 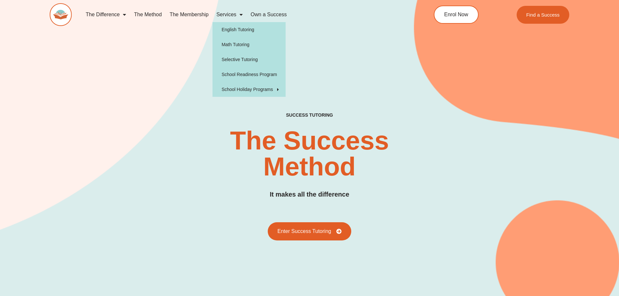 I want to click on a: Own a Success, so click(x=268, y=15).